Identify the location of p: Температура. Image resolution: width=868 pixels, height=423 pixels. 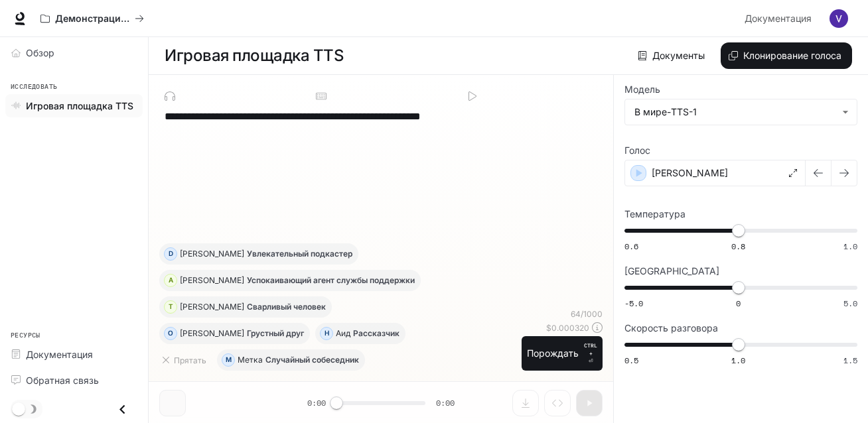
(655, 215).